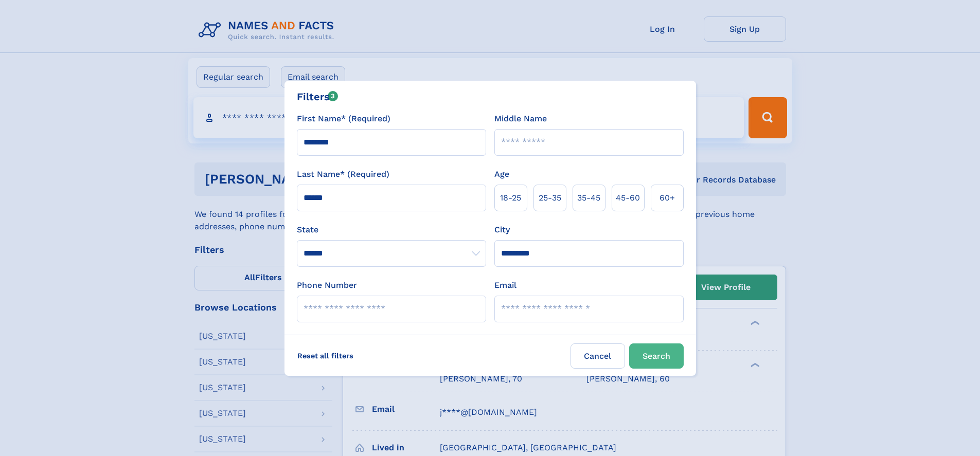 Image resolution: width=980 pixels, height=456 pixels. I want to click on div: Filters, so click(317, 97).